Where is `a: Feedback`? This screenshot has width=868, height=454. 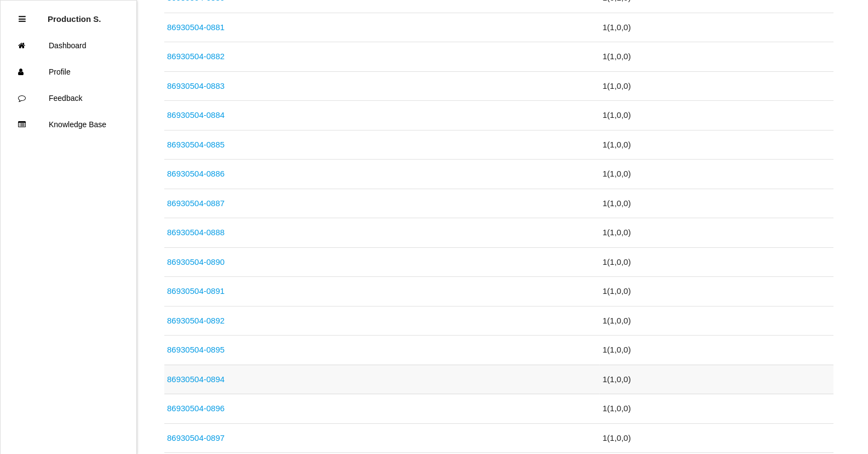
a: Feedback is located at coordinates (68, 98).